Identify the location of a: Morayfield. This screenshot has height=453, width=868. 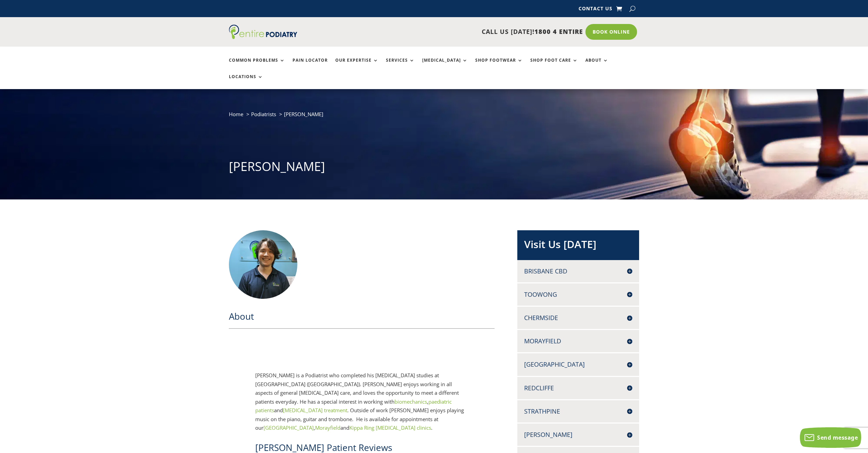
(328, 427).